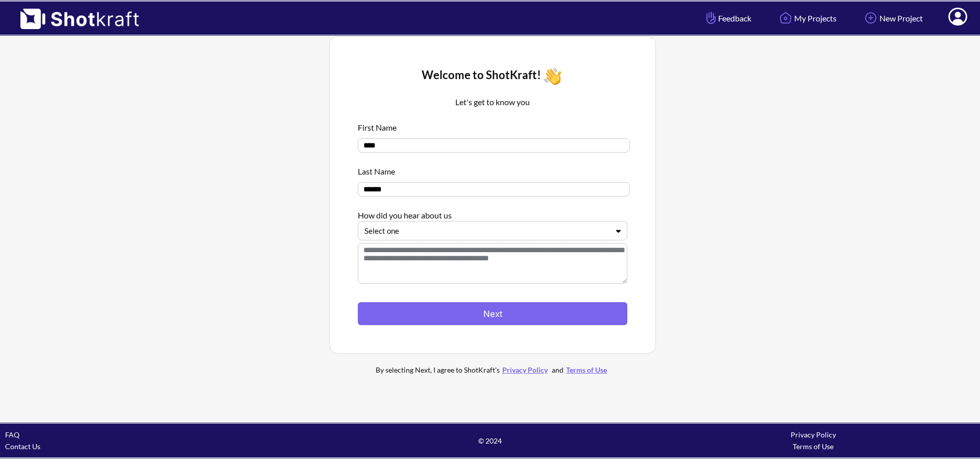  I want to click on p: Let's get to know you, so click(492, 102).